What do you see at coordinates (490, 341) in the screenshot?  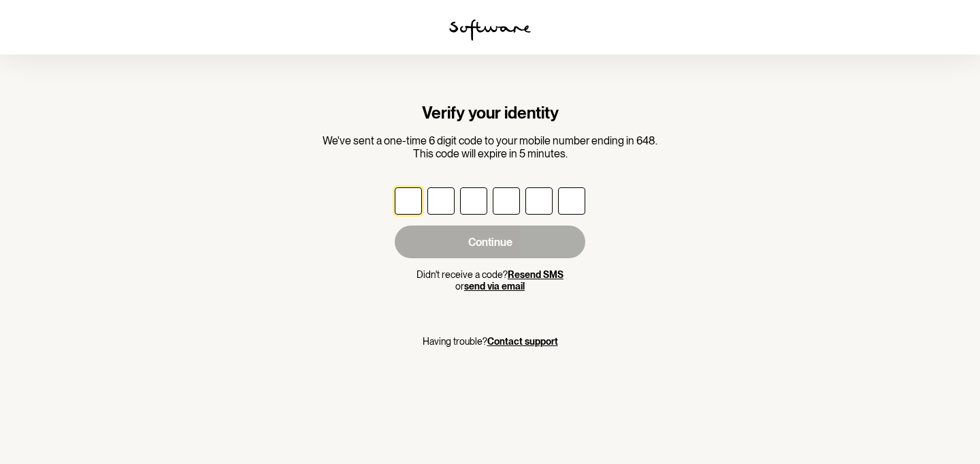 I see `p: Having trouble?` at bounding box center [490, 341].